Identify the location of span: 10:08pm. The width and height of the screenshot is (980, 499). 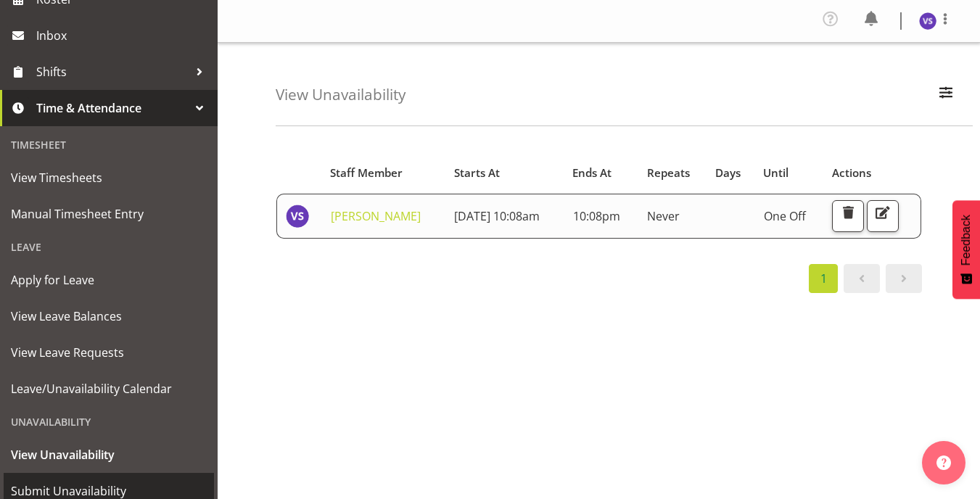
(596, 216).